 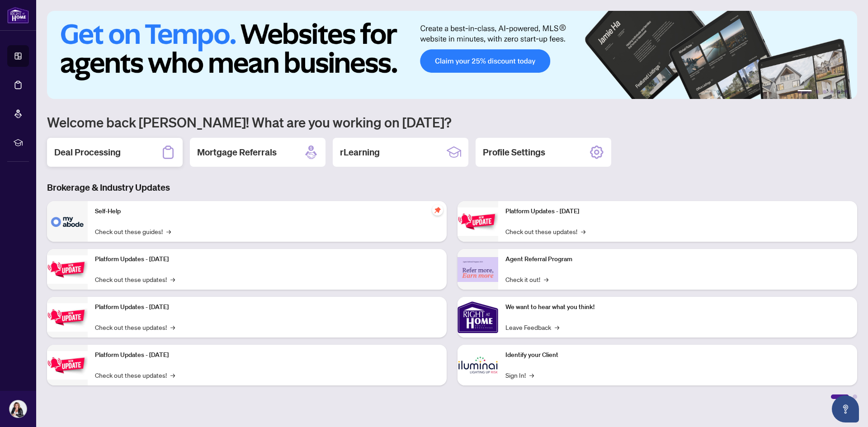 What do you see at coordinates (360, 152) in the screenshot?
I see `h2: rLearning` at bounding box center [360, 152].